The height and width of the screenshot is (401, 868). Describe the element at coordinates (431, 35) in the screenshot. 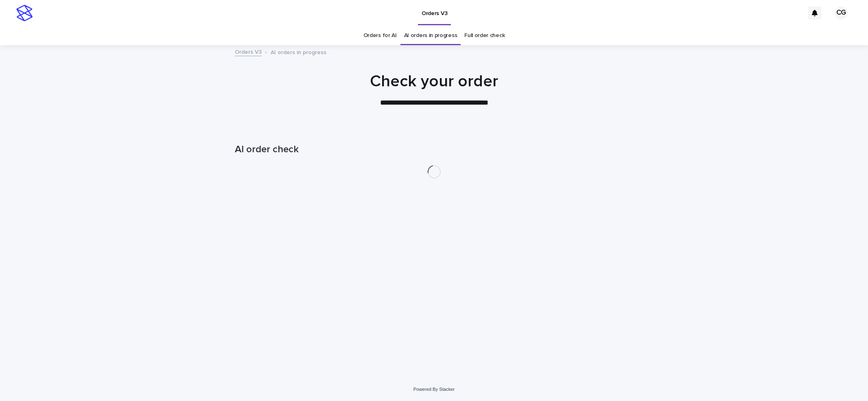

I see `a: AI orders in progress` at that location.